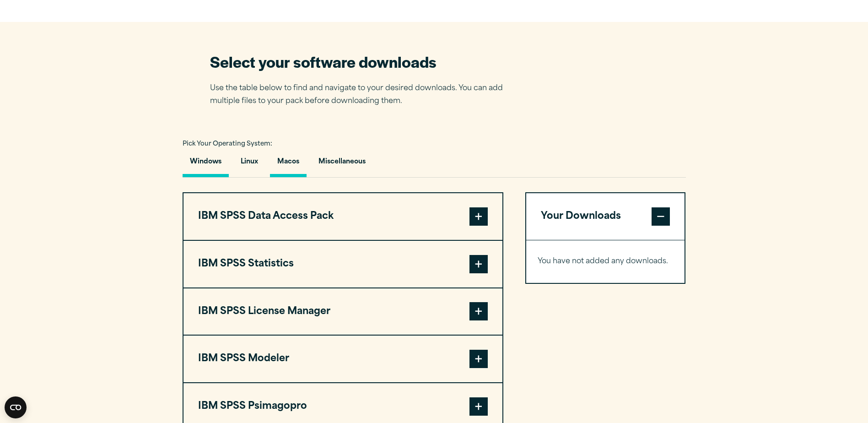 This screenshot has width=868, height=423. I want to click on button: IBM SPSS Modeler, so click(343, 359).